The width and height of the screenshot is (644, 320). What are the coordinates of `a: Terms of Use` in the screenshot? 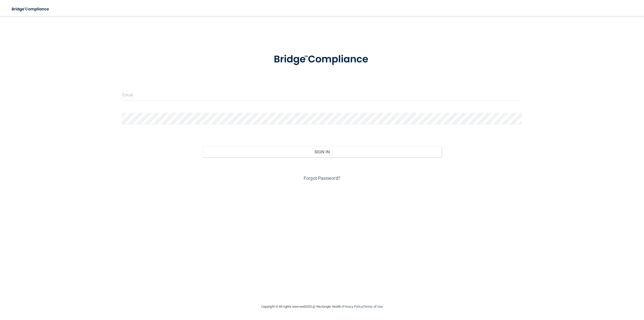 It's located at (373, 306).